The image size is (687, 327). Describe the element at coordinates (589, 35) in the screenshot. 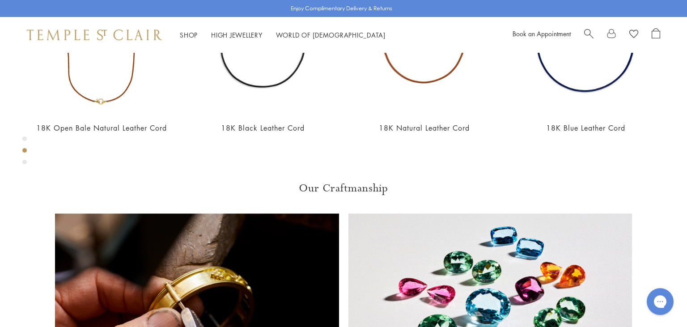

I see `a: Search` at that location.